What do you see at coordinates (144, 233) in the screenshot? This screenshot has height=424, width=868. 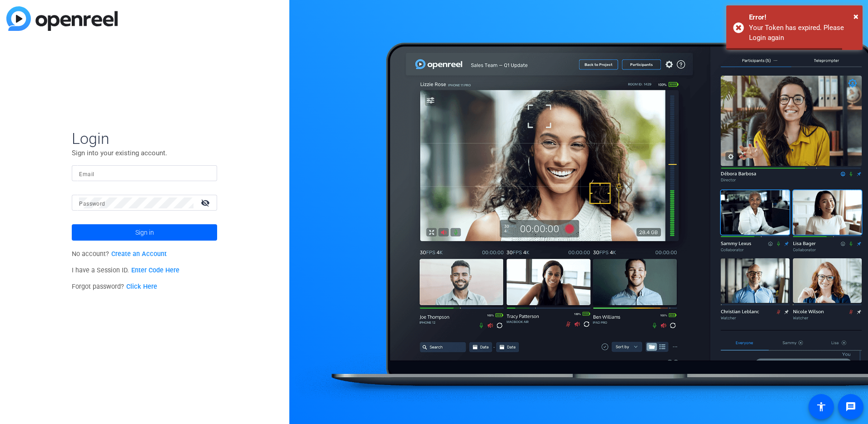 I see `button: Sign in` at bounding box center [144, 233].